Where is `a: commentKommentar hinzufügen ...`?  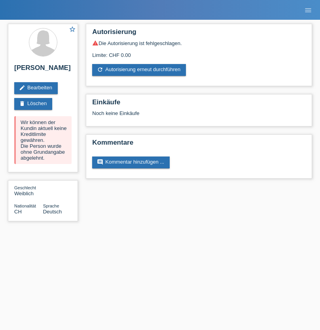
a: commentKommentar hinzufügen ... is located at coordinates (131, 162).